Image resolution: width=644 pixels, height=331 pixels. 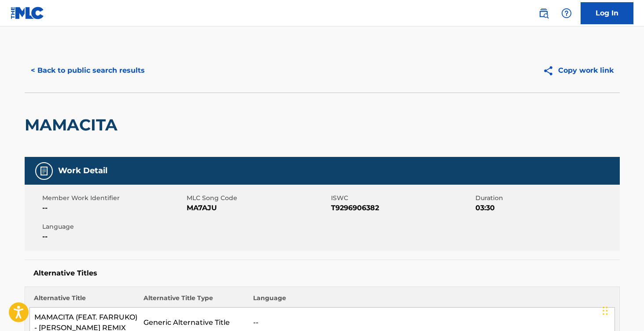 What do you see at coordinates (84, 300) in the screenshot?
I see `th: Alternative Title` at bounding box center [84, 300].